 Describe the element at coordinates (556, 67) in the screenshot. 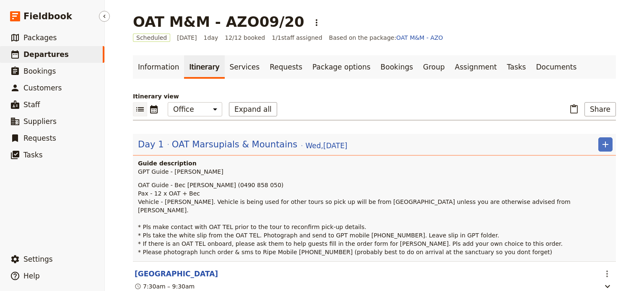

I see `a: Documents` at that location.